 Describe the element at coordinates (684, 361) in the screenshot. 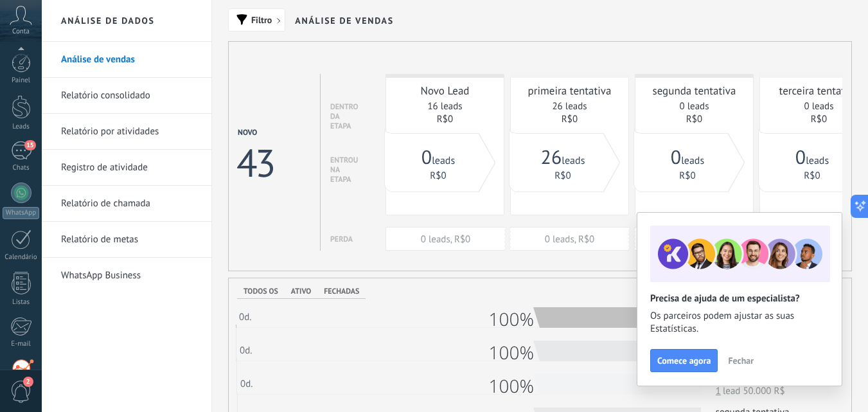

I see `button: Comece agora` at that location.